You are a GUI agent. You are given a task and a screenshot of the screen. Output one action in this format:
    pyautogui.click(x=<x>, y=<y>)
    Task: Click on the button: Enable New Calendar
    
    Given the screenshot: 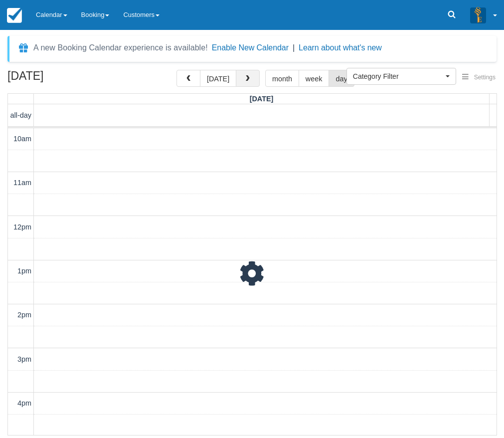 What is the action you would take?
    pyautogui.click(x=250, y=48)
    